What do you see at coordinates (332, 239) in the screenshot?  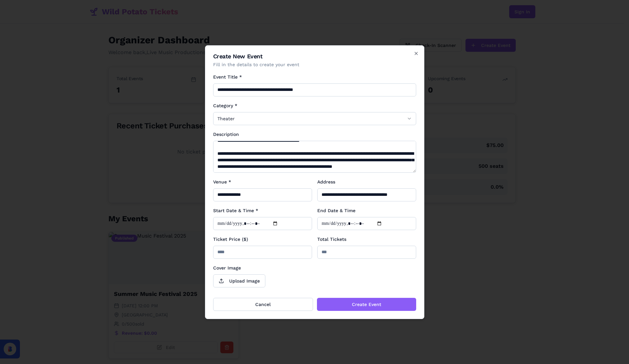 I see `label: Total Tickets` at bounding box center [332, 239].